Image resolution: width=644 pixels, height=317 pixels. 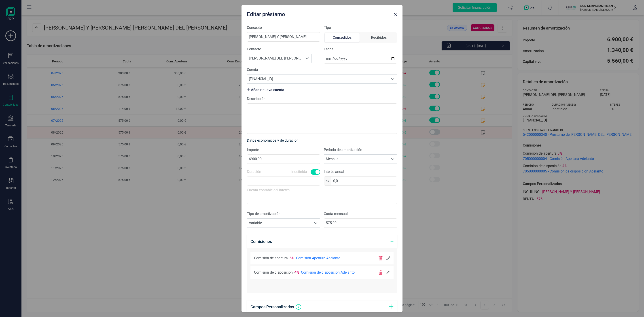 I want to click on span: Comisión de apertura -, so click(x=271, y=258).